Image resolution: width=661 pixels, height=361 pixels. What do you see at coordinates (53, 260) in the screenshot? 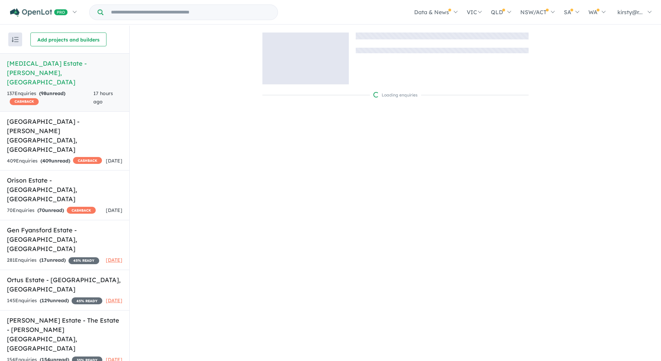
I see `div: 281 Enquir ies` at bounding box center [53, 260].